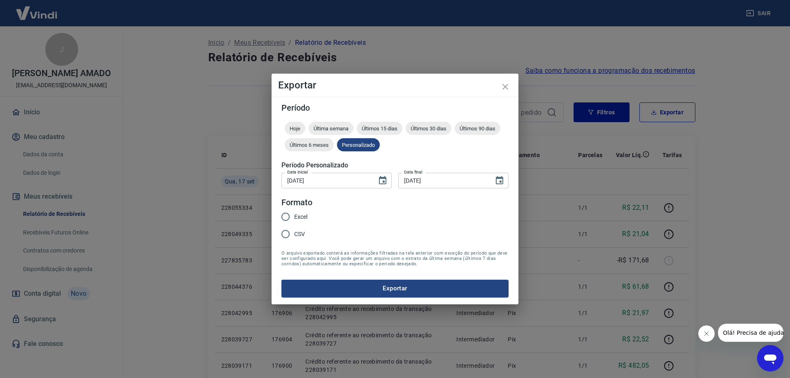 Image resolution: width=790 pixels, height=378 pixels. I want to click on h5: Período, so click(395, 108).